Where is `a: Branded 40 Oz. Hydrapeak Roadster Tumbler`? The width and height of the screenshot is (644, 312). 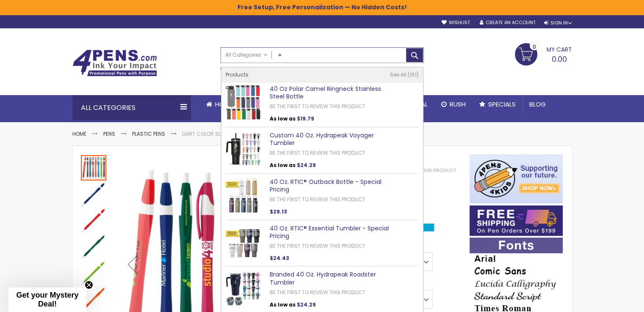
a: Branded 40 Oz. Hydrapeak Roadster Tumbler is located at coordinates (323, 279).